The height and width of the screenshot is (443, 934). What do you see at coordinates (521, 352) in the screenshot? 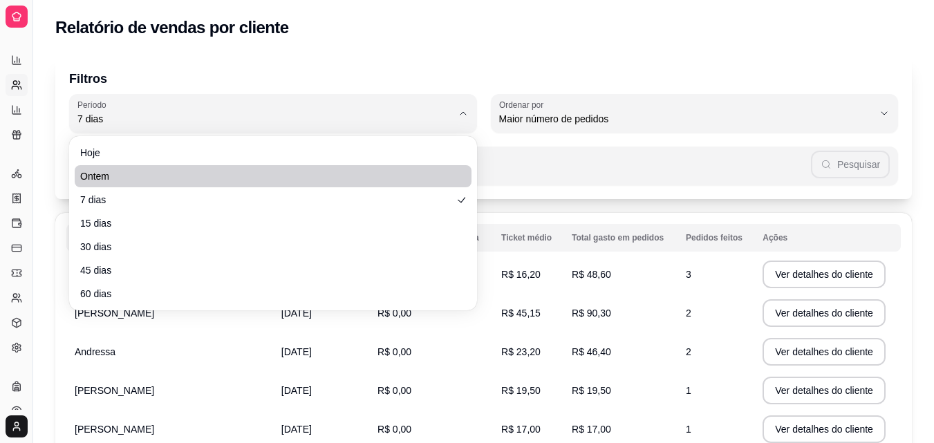
I see `span: R$ 23,20` at bounding box center [521, 352].